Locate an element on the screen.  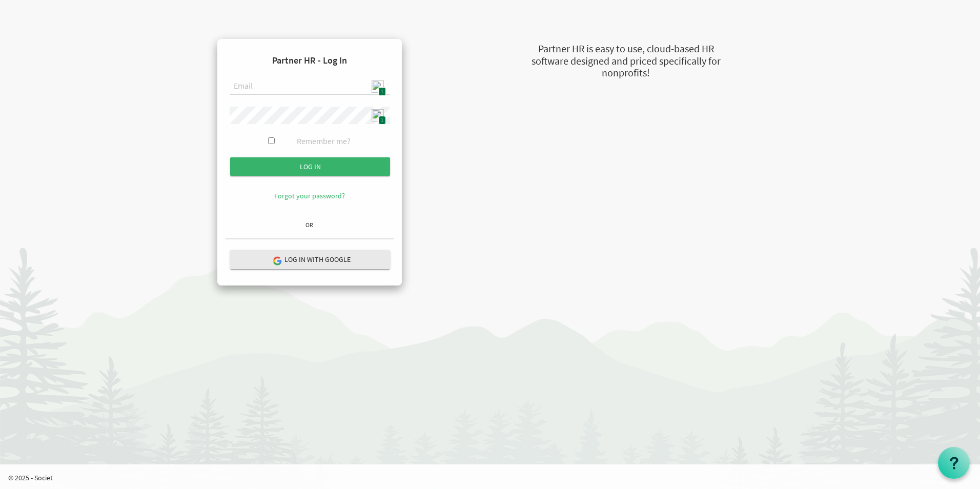
div: Partner HR is easy to use, cloud-based HR is located at coordinates (626, 49).